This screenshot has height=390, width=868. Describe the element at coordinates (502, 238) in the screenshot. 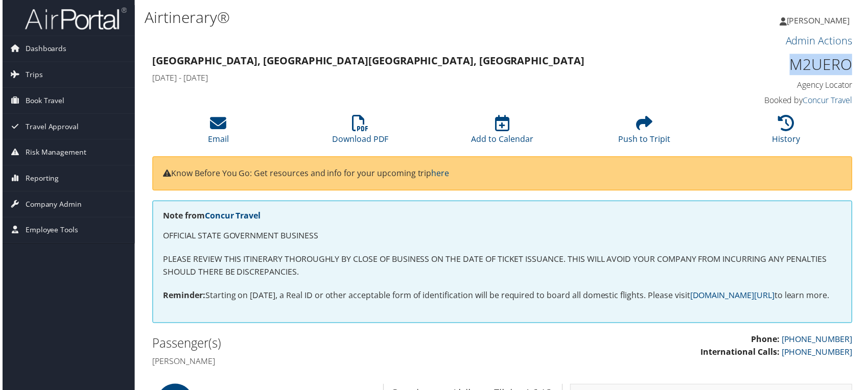

I see `p: OFFICIAL STATE GOVERNMENT BUSINESS` at that location.